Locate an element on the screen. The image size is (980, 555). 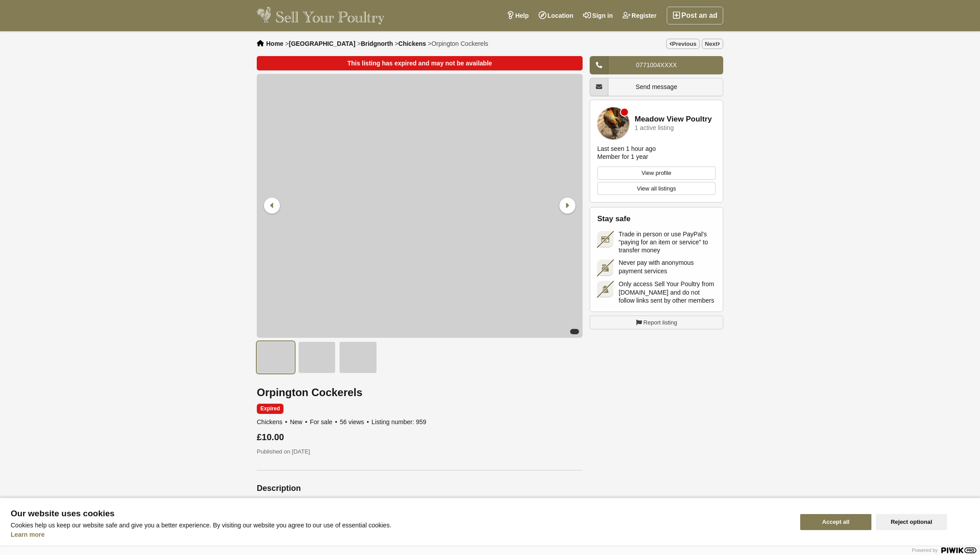
a: Register is located at coordinates (639, 16).